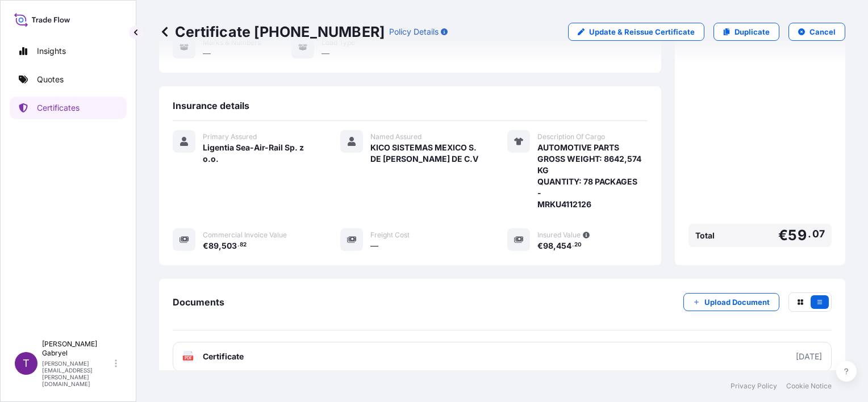 Image resolution: width=868 pixels, height=402 pixels. What do you see at coordinates (747, 32) in the screenshot?
I see `a: Duplicate` at bounding box center [747, 32].